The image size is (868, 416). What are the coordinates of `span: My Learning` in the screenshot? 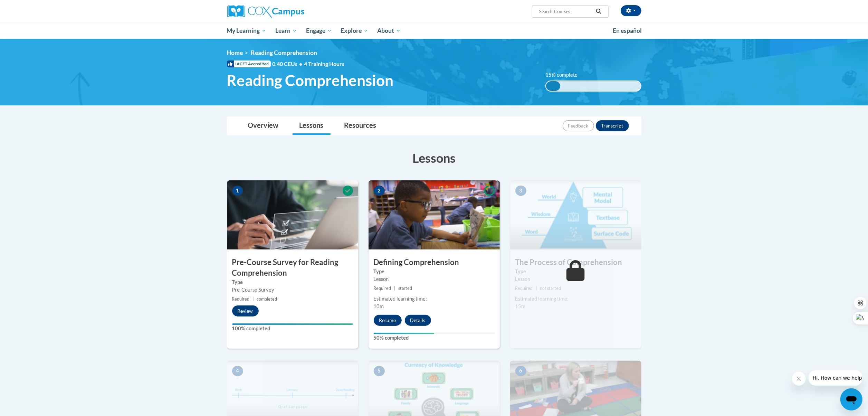 It's located at (246, 31).